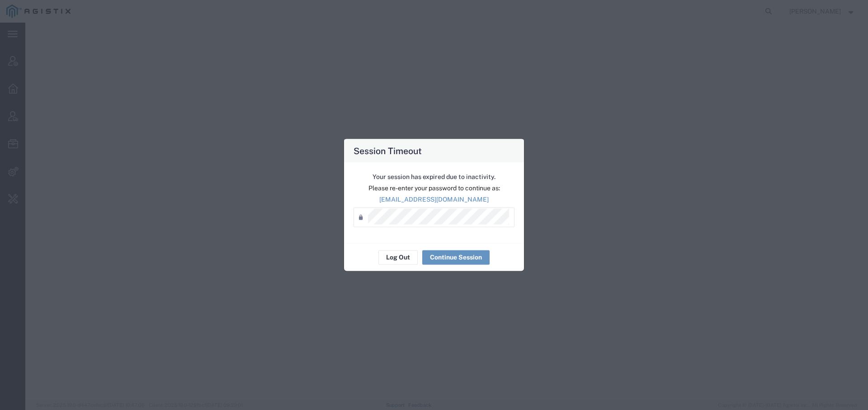  What do you see at coordinates (434, 176) in the screenshot?
I see `p: Your session has expired due to inactivity.` at bounding box center [434, 176].